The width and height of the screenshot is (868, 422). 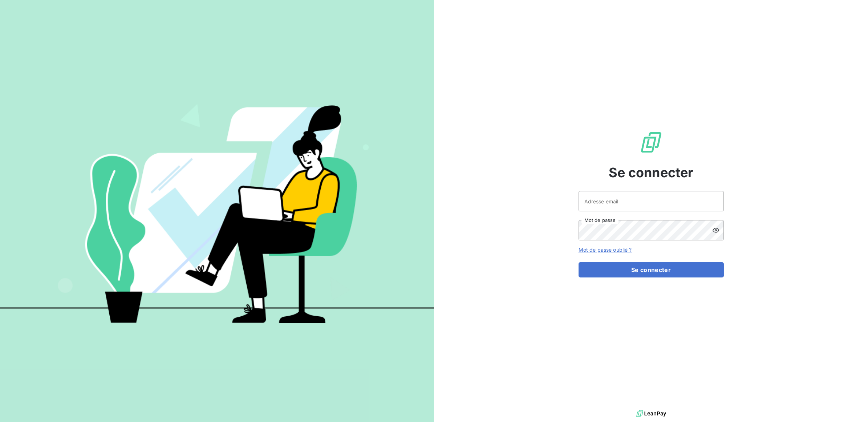 What do you see at coordinates (651, 143) in the screenshot?
I see `img: Logo LeanPay` at bounding box center [651, 143].